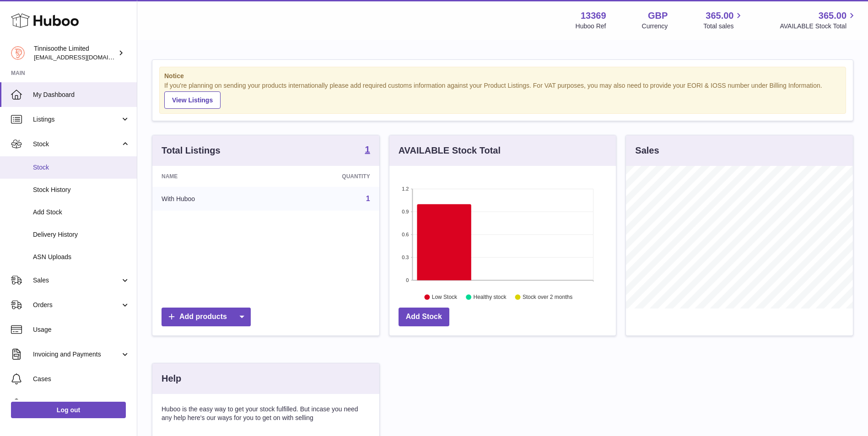 The height and width of the screenshot is (436, 868). Describe the element at coordinates (76, 305) in the screenshot. I see `span: Orders` at that location.